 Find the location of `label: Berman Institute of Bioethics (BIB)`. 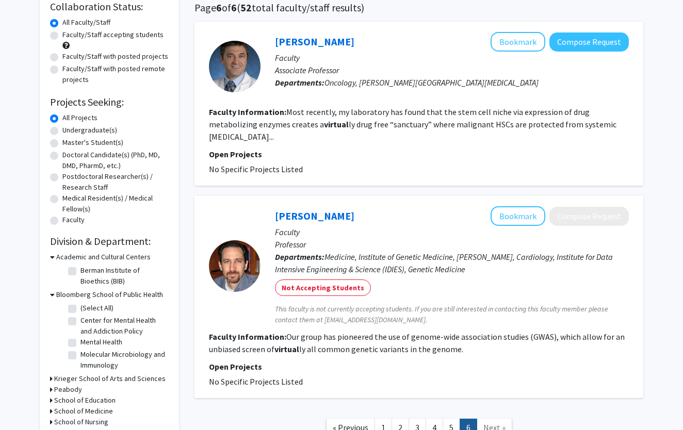

label: Berman Institute of Bioethics (BIB) is located at coordinates (123, 276).